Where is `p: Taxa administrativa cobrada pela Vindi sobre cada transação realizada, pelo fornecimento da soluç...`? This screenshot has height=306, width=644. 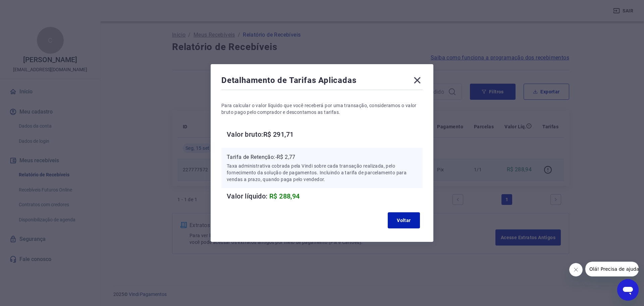 p: Taxa administrativa cobrada pela Vindi sobre cada transação realizada, pelo fornecimento da soluç... is located at coordinates (322, 173).